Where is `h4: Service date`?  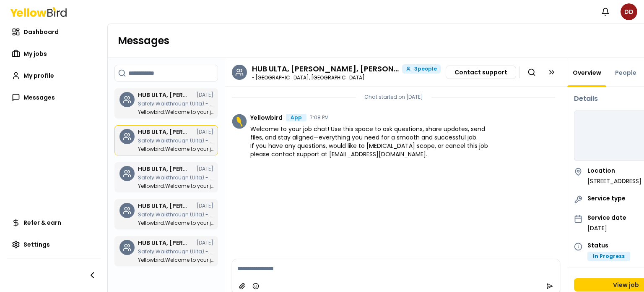
h4: Service date is located at coordinates (607, 217).